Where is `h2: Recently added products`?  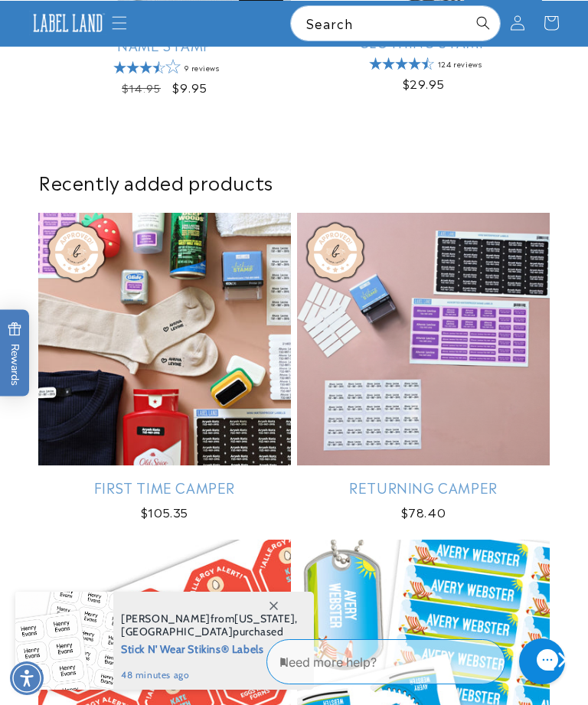
h2: Recently added products is located at coordinates (294, 182).